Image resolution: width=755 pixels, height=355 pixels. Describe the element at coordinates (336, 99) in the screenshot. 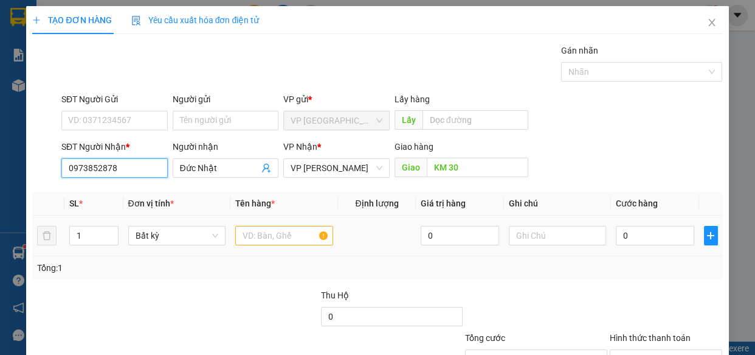

I see `div: VP gửi` at that location.